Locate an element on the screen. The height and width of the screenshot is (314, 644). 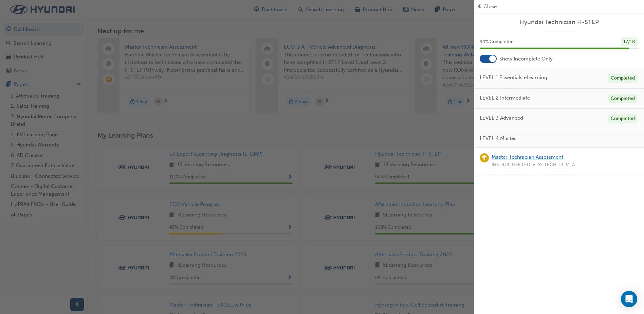
span: AS-TECH-L4-MTA is located at coordinates (556, 165).